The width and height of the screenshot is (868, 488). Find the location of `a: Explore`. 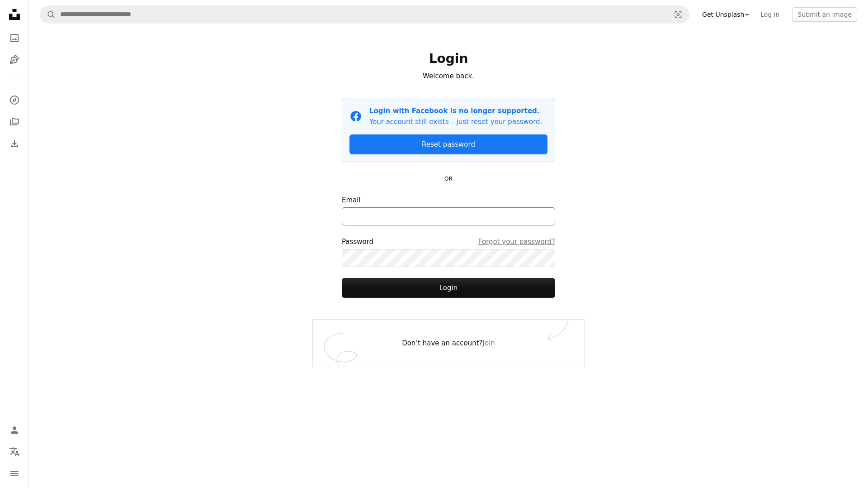

a: Explore is located at coordinates (14, 100).